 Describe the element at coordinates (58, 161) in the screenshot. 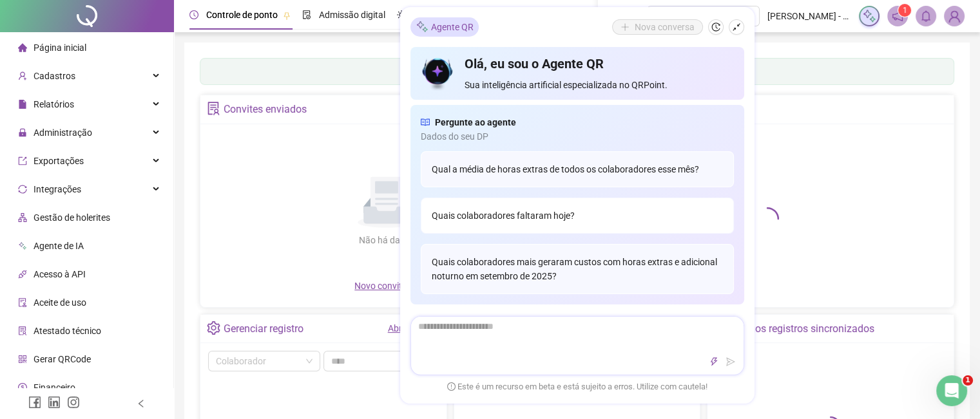

I see `span: Exportações` at that location.